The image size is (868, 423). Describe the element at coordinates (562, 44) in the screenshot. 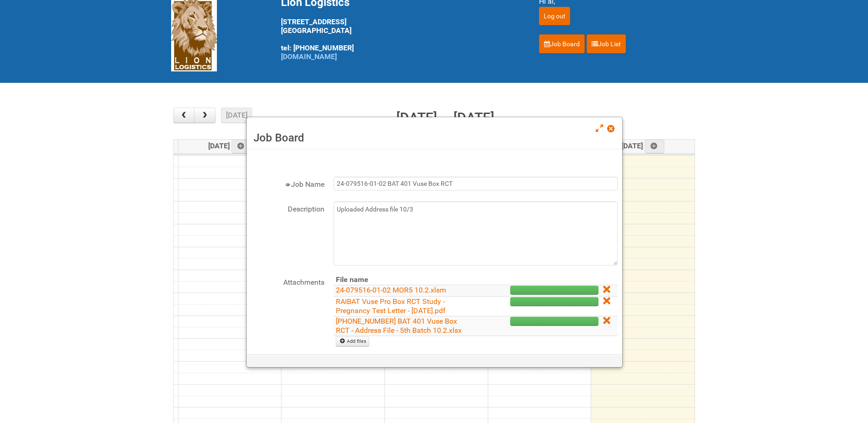

I see `a: Job Board` at that location.